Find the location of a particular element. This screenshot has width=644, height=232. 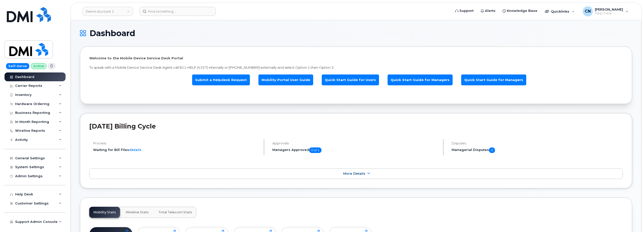

h4: Approvals is located at coordinates (356, 143).